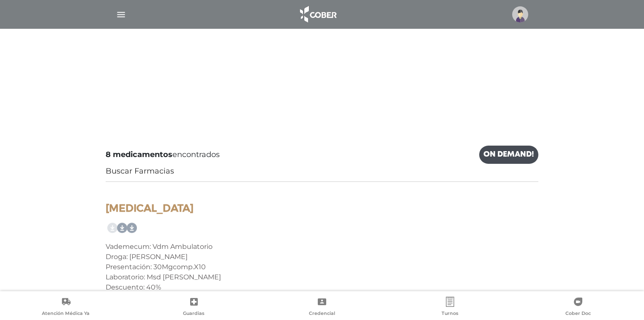 Image resolution: width=644 pixels, height=320 pixels. What do you see at coordinates (322, 314) in the screenshot?
I see `span: Credencial` at bounding box center [322, 314].